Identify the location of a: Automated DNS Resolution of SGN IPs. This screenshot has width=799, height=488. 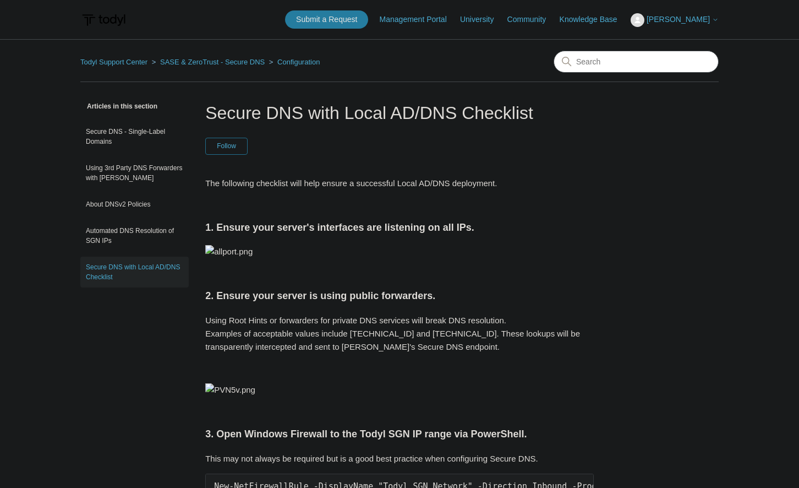
(134, 236).